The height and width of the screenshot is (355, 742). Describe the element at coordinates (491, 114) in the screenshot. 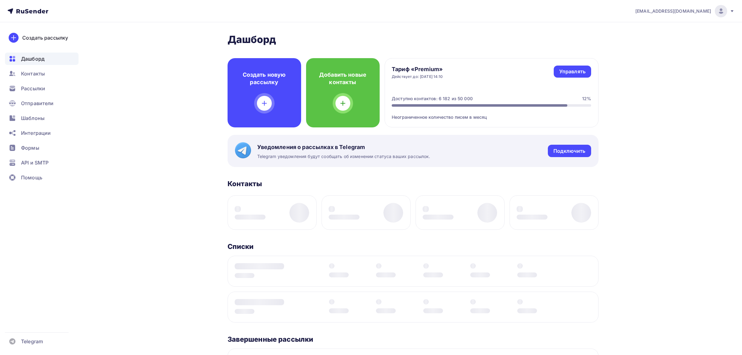

I see `div: Неограниченное количество писем в месяц` at that location.